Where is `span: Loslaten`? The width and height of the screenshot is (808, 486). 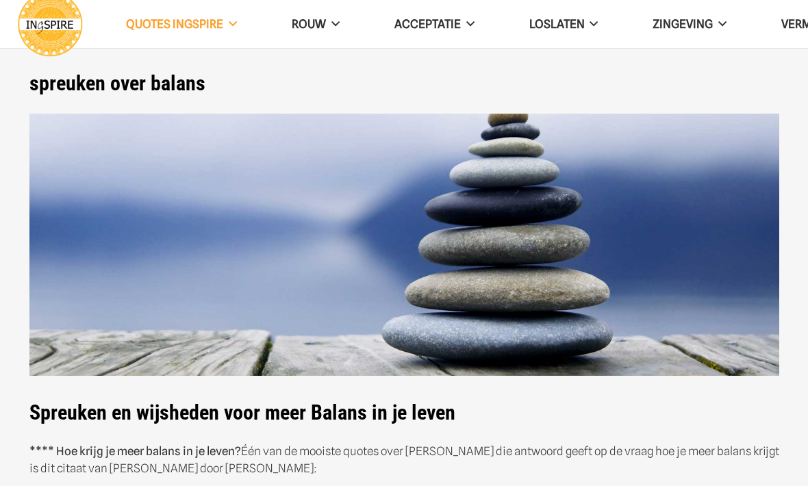
span: Loslaten is located at coordinates (556, 24).